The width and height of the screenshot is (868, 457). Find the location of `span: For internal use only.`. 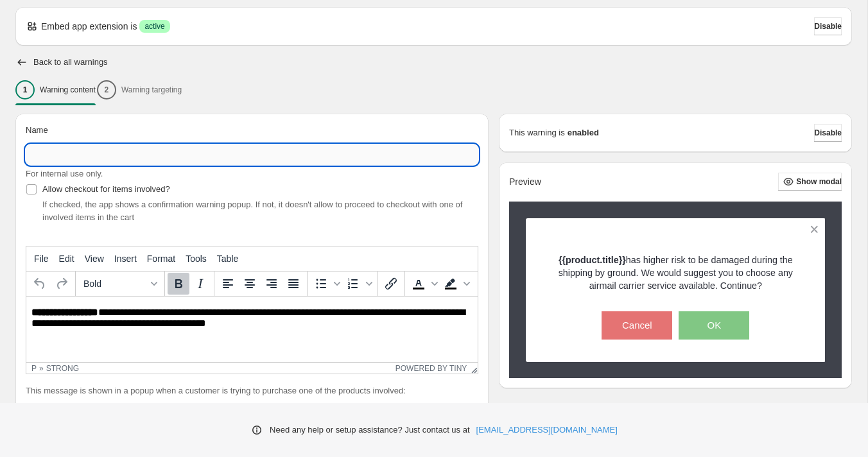

span: For internal use only. is located at coordinates (64, 174).